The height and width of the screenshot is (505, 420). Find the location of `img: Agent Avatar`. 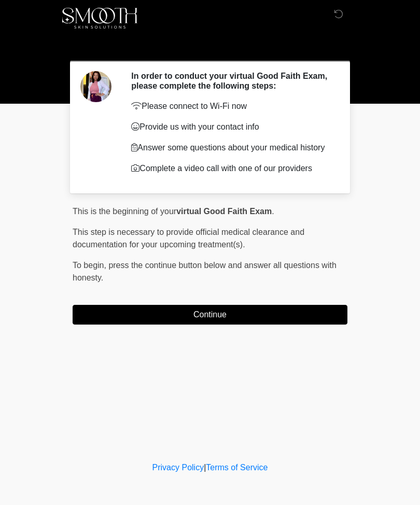

img: Agent Avatar is located at coordinates (96, 87).